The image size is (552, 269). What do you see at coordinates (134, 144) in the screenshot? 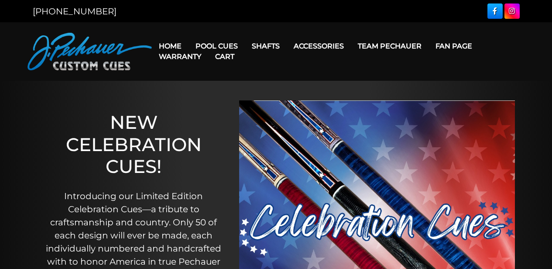
I see `h1: NEW CELEBRATION CUES!` at bounding box center [134, 144].